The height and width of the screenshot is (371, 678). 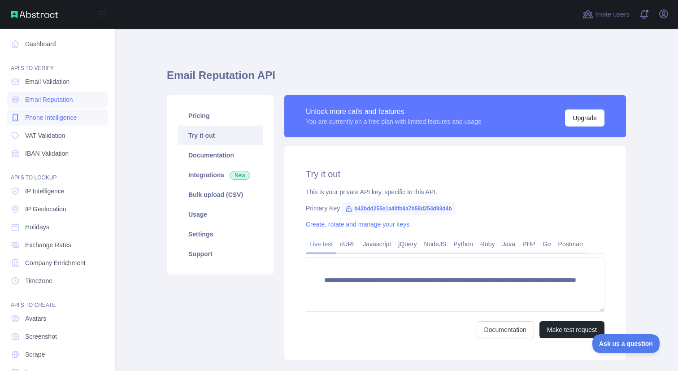 I want to click on div: This is your private API key, specific to this API., so click(x=455, y=192).